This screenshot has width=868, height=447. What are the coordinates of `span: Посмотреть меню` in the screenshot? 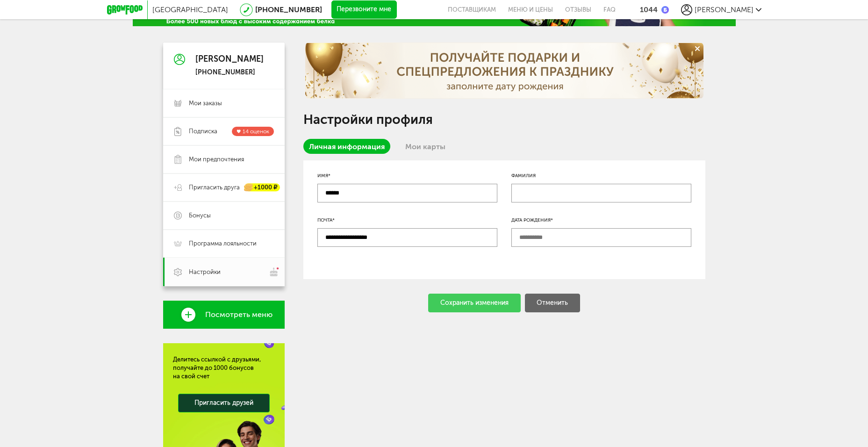 It's located at (239, 314).